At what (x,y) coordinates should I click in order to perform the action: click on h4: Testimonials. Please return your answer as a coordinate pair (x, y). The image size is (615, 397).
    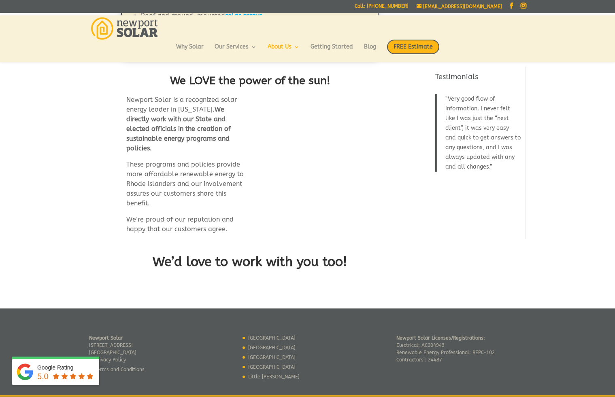
    Looking at the image, I should click on (478, 79).